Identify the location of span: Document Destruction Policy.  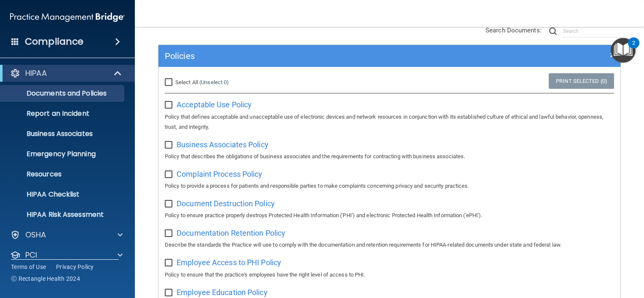
(226, 203).